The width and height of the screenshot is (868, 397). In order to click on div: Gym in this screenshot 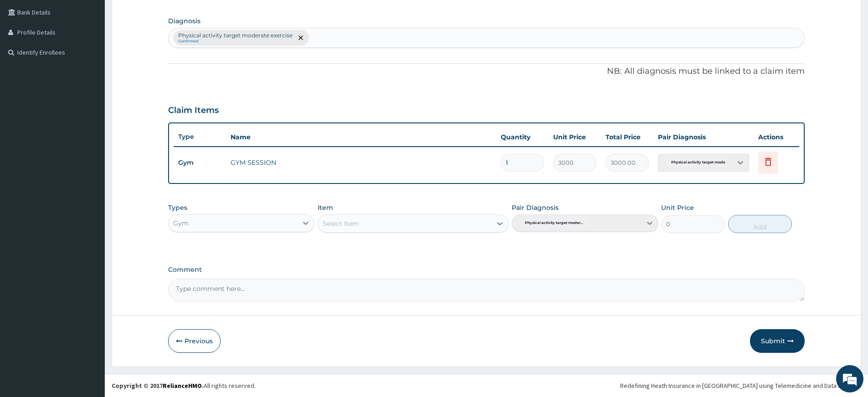, I will do `click(181, 223)`.